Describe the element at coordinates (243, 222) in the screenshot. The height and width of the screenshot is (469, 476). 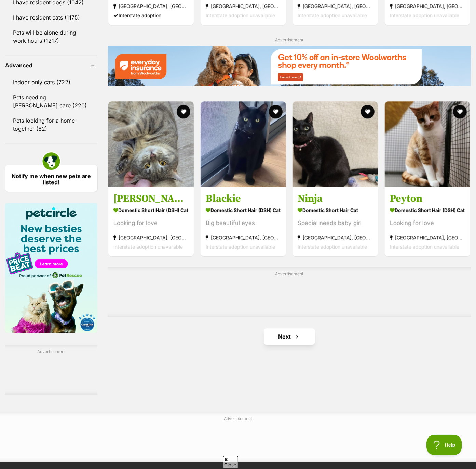
I see `div: Big beautiful eyes` at that location.